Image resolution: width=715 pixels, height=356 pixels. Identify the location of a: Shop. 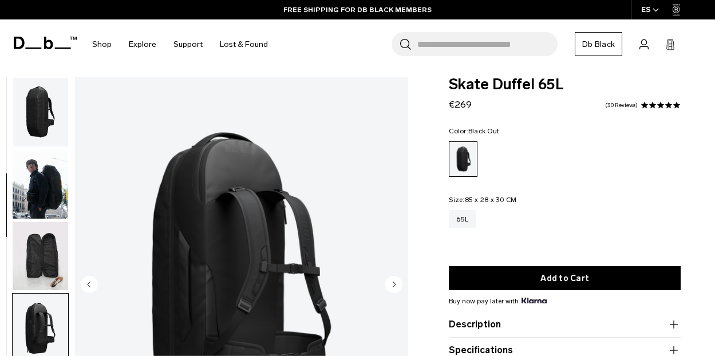
(102, 44).